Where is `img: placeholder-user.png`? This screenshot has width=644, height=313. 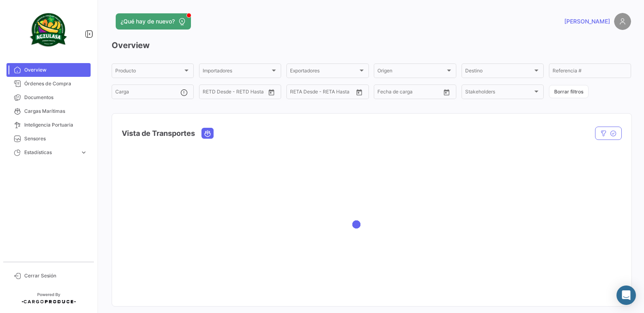
img: placeholder-user.png is located at coordinates (623, 21).